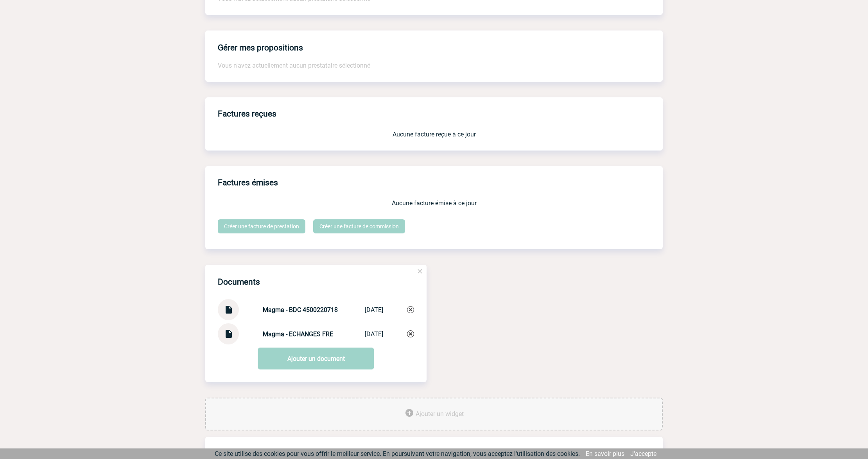 The height and width of the screenshot is (459, 868). What do you see at coordinates (316, 358) in the screenshot?
I see `a: Ajouter un document` at bounding box center [316, 358].